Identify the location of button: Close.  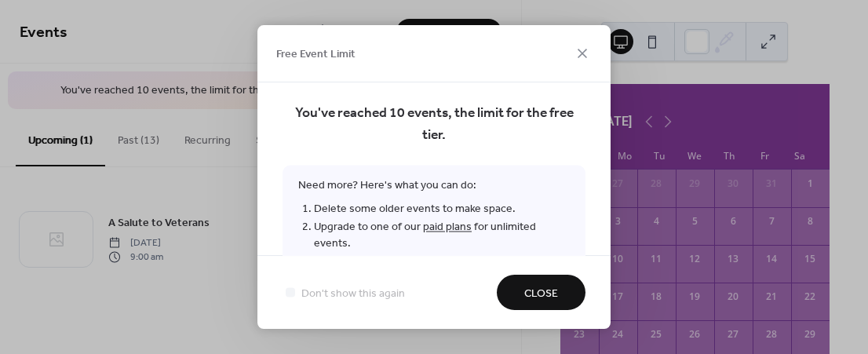
(541, 292).